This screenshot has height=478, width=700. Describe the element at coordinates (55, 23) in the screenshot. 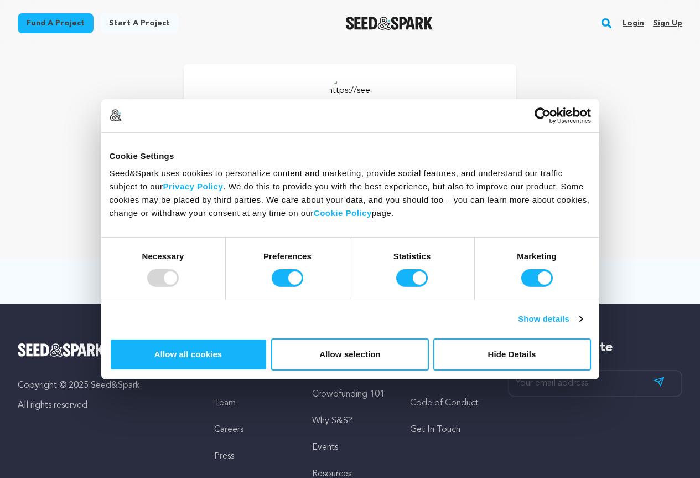

I see `a: Fund a project` at that location.